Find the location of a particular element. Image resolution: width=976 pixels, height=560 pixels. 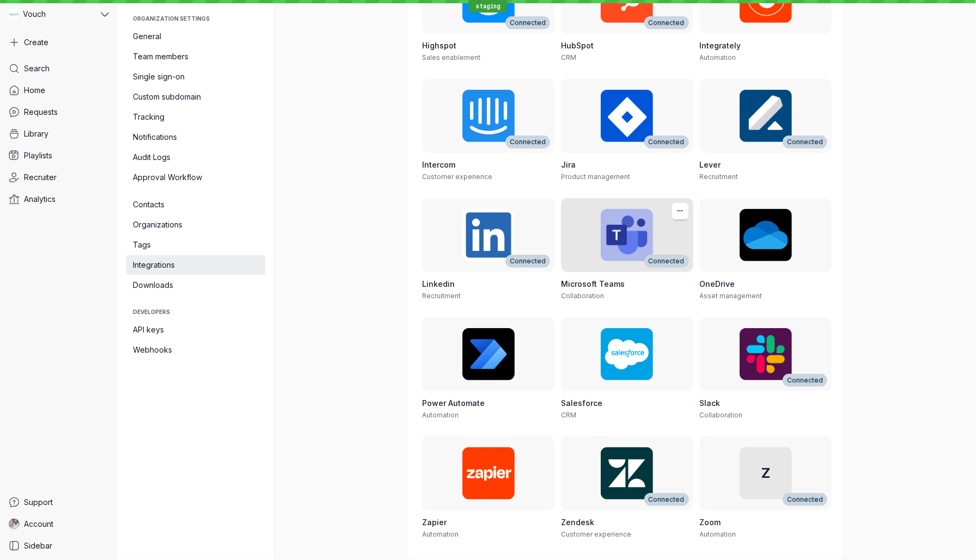

span: Home is located at coordinates (34, 90).